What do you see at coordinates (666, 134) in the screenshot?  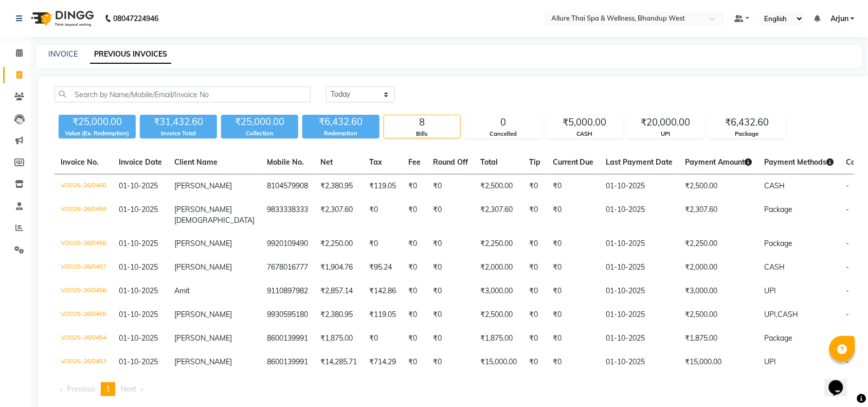 I see `div: UPI` at bounding box center [666, 134].